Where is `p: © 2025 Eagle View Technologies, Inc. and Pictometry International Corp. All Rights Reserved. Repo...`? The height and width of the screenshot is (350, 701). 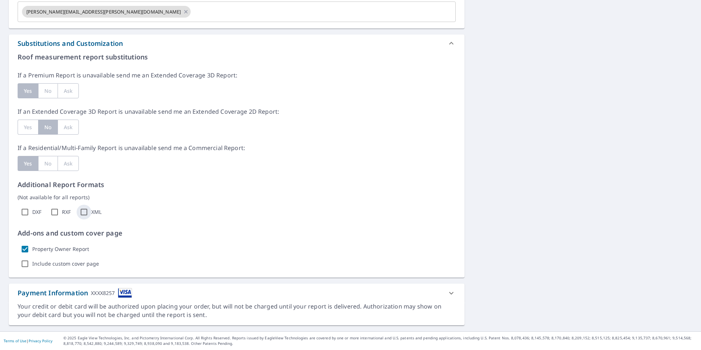 p: © 2025 Eagle View Technologies, Inc. and Pictometry International Corp. All Rights Reserved. Repo... is located at coordinates (380, 340).